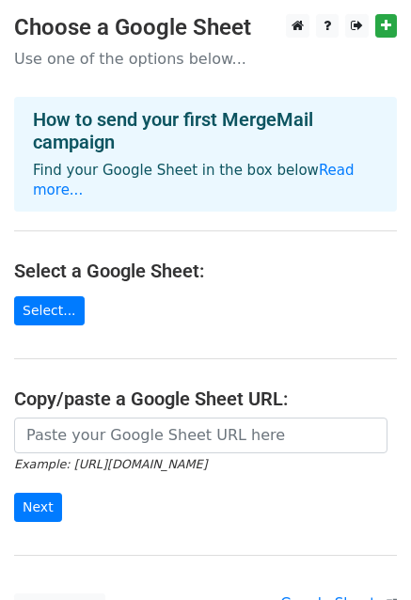 This screenshot has height=600, width=411. What do you see at coordinates (38, 506) in the screenshot?
I see `input: Next` at bounding box center [38, 506].